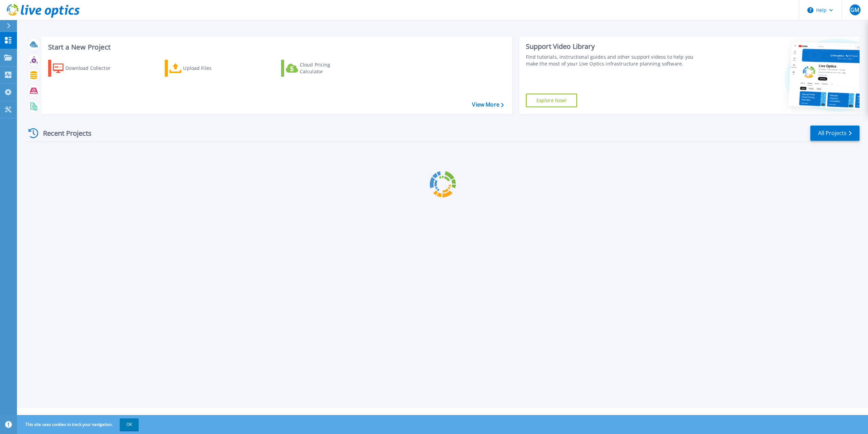 Image resolution: width=868 pixels, height=434 pixels. I want to click on div: Download Collector, so click(93, 68).